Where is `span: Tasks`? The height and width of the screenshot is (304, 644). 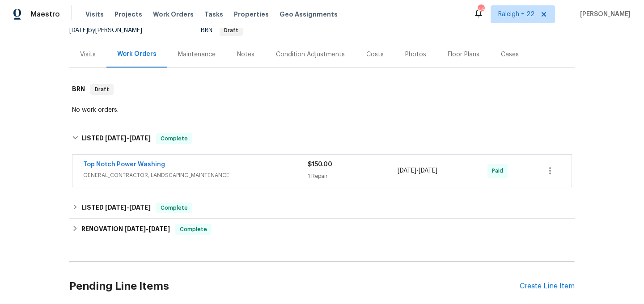 span: Tasks is located at coordinates (214, 14).